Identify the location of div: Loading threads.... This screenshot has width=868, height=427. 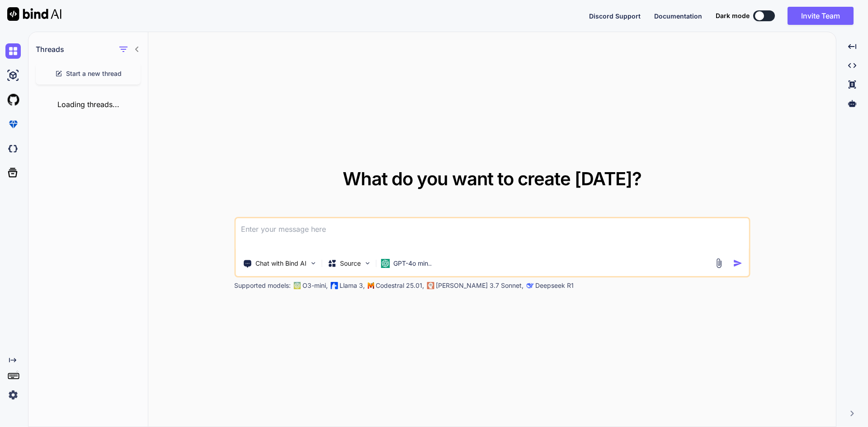
(88, 104).